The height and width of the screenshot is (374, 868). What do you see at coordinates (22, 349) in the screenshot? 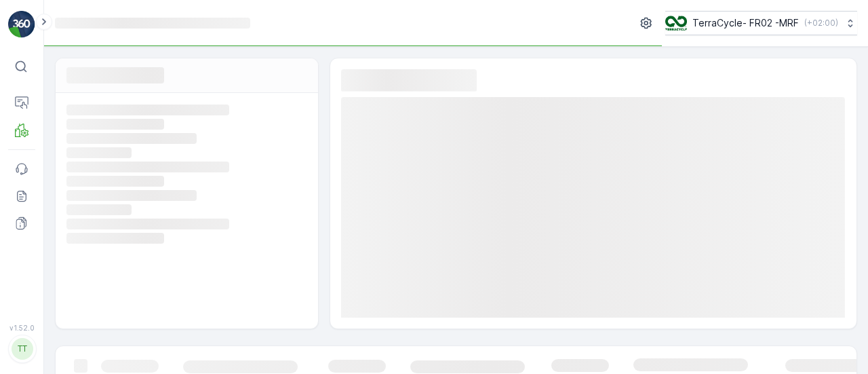
I see `div: TT` at bounding box center [22, 349].